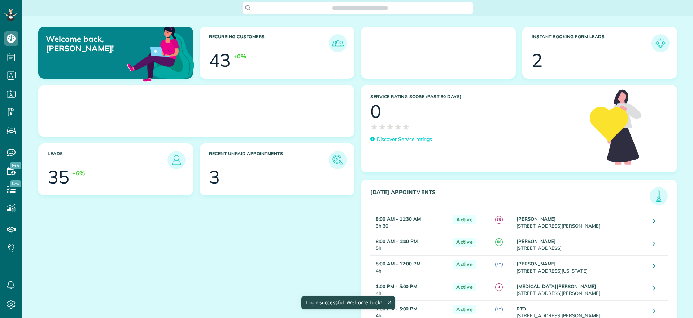 The height and width of the screenshot is (318, 693). I want to click on img: icon_form_leads-04211a6a04a5b2264e4ee56bc0799ec3eb69b7e499cbb523a139df1d13a81ae0.png, so click(661, 43).